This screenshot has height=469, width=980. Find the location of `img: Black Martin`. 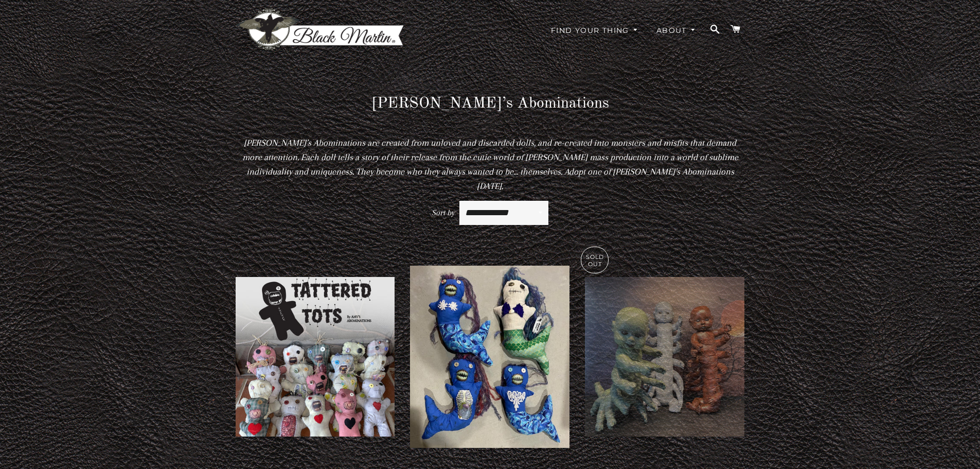

img: Black Martin is located at coordinates (321, 29).